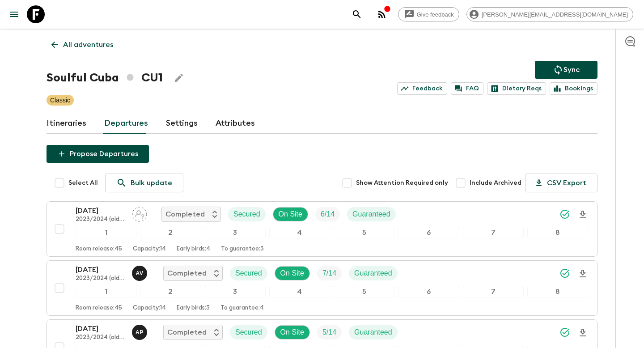  What do you see at coordinates (516, 88) in the screenshot?
I see `a: Dietary Reqs` at bounding box center [516, 88].